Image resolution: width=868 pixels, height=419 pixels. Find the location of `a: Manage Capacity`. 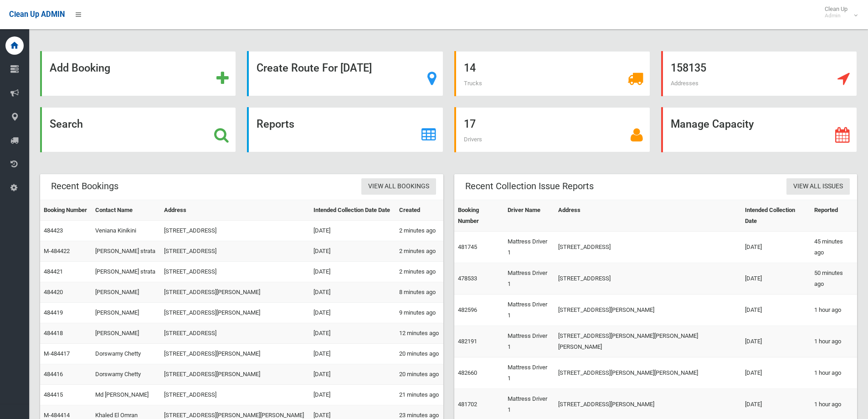

a: Manage Capacity is located at coordinates (759, 129).